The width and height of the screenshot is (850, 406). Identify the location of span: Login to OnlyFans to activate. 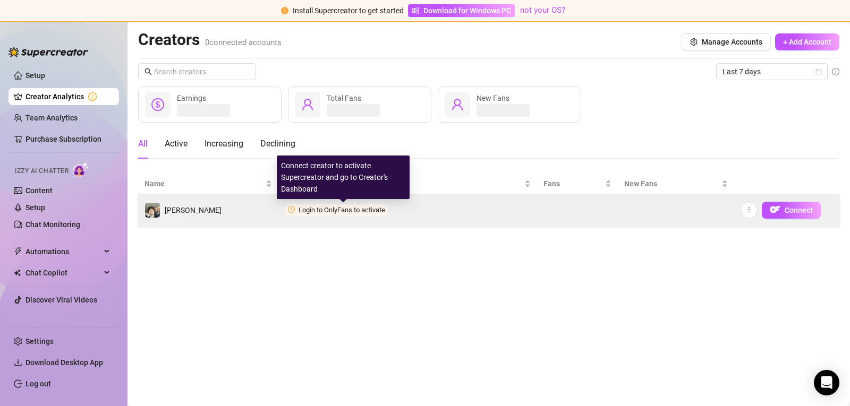
(342, 210).